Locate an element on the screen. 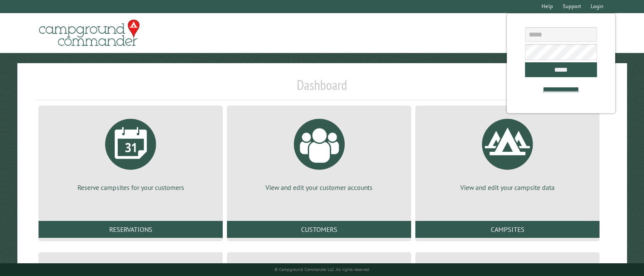  img: Campground Commander is located at coordinates (90, 33).